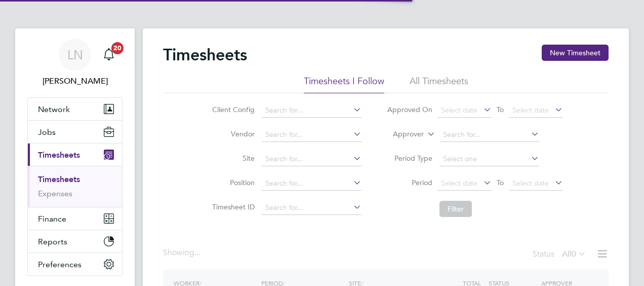 The width and height of the screenshot is (644, 286). What do you see at coordinates (410, 182) in the screenshot?
I see `label: Period` at bounding box center [410, 182].